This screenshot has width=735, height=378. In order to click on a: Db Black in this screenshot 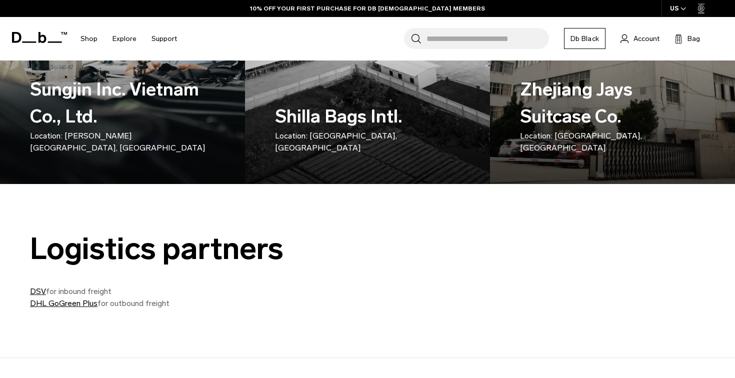, I will do `click(584, 38)`.